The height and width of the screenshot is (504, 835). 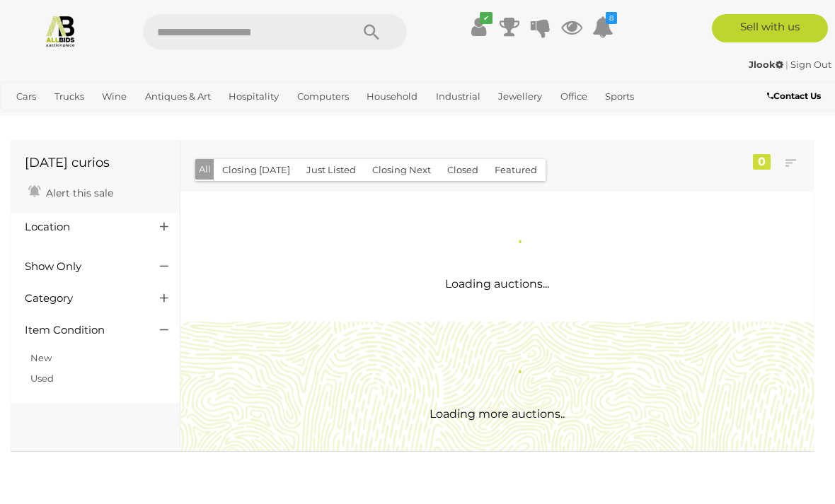 I want to click on strong: Jlook, so click(x=766, y=64).